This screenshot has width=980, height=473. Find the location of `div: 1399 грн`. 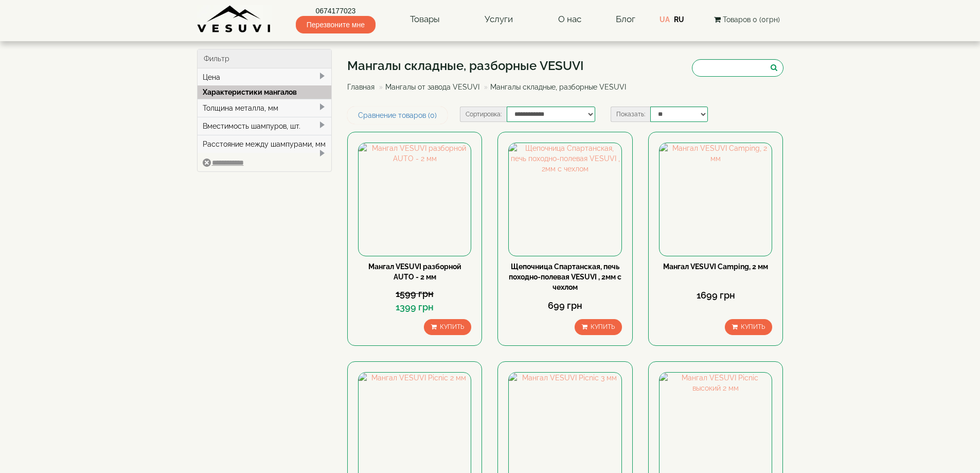

div: 1399 грн is located at coordinates (415, 307).